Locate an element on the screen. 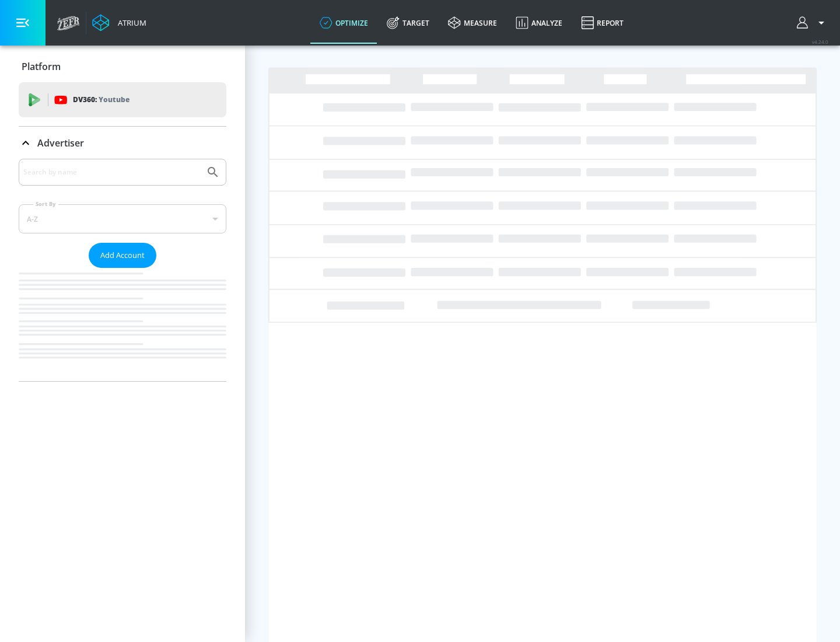 This screenshot has width=840, height=642. span: Add Account is located at coordinates (122, 255).